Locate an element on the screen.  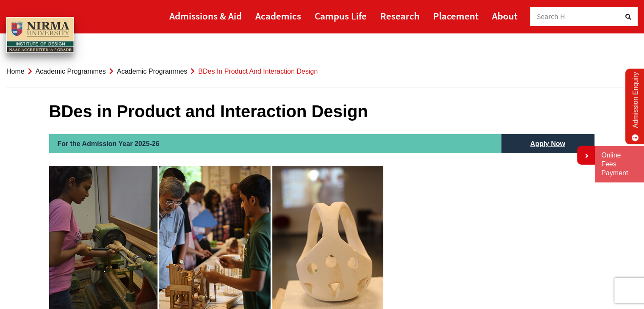
a: Home is located at coordinates (15, 71).